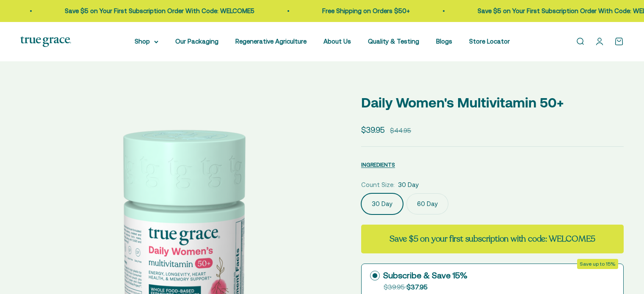 The height and width of the screenshot is (294, 644). I want to click on a: Quality & Testing, so click(393, 41).